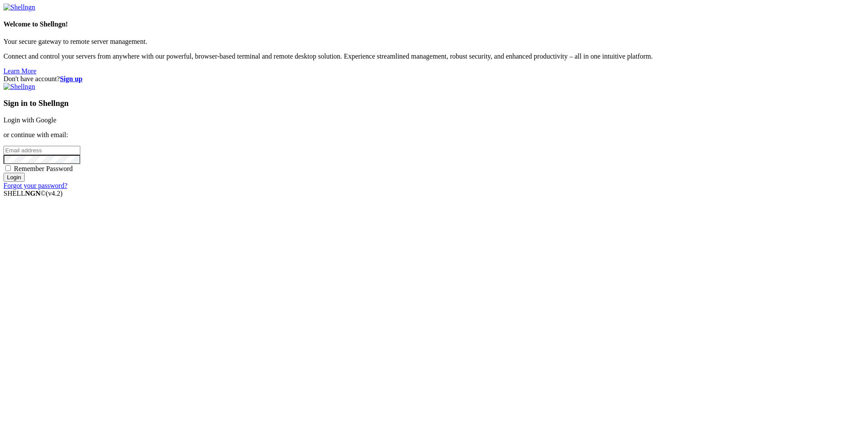 The height and width of the screenshot is (434, 868). What do you see at coordinates (434, 103) in the screenshot?
I see `h3: Sign in to Shellngn` at bounding box center [434, 103].